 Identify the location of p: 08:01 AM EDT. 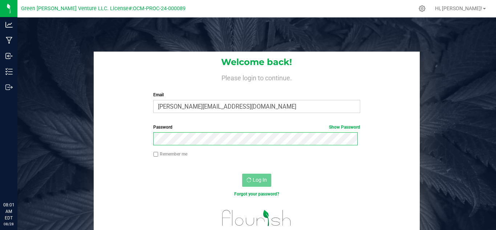
(9, 211).